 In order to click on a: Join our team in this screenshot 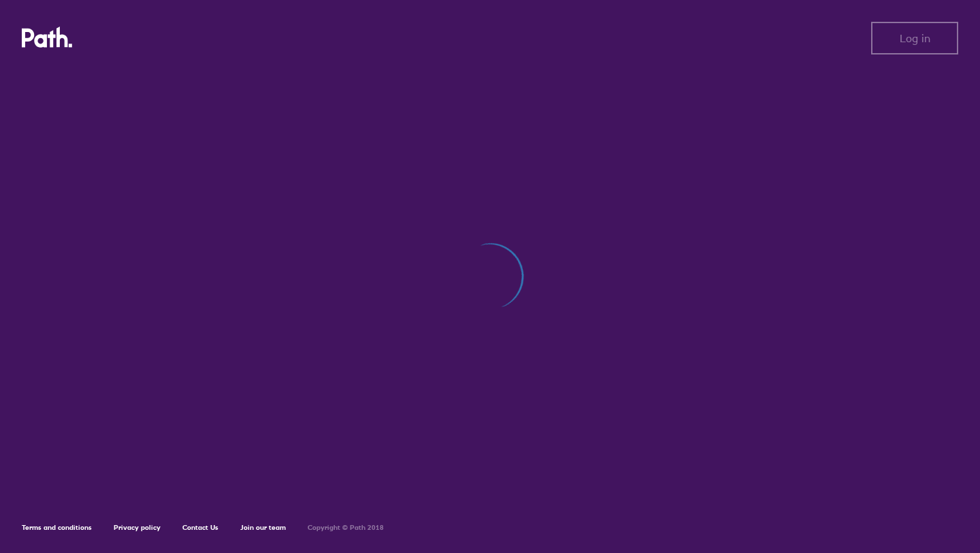, I will do `click(263, 527)`.